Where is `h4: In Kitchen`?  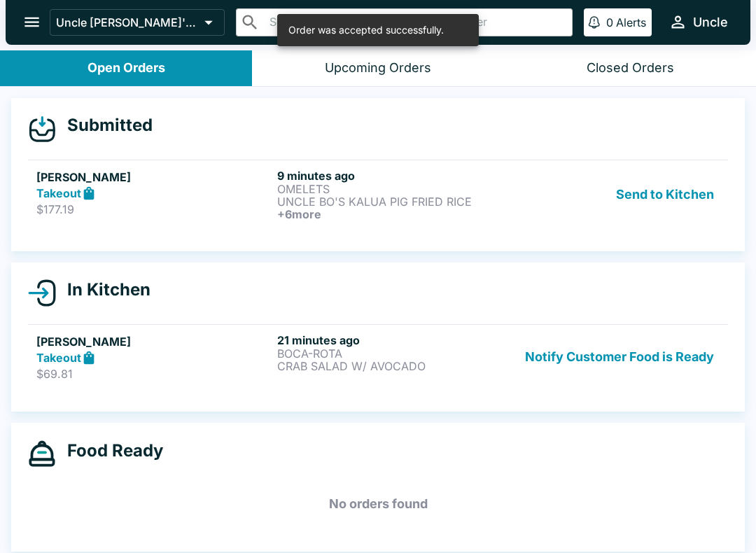 h4: In Kitchen is located at coordinates (103, 290).